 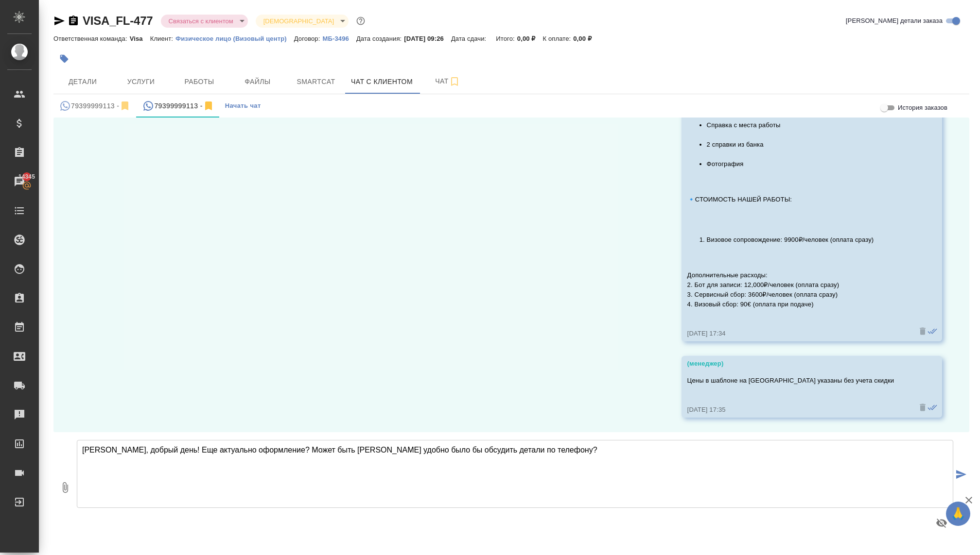 I want to click on p: Дата сдачи:, so click(x=470, y=38).